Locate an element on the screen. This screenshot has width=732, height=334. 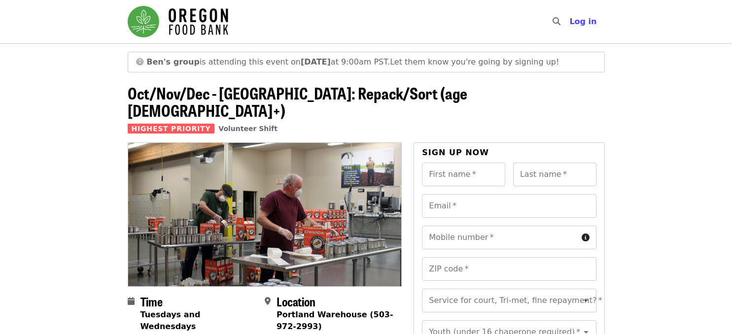
span: grinning face emoji is located at coordinates (140, 62).